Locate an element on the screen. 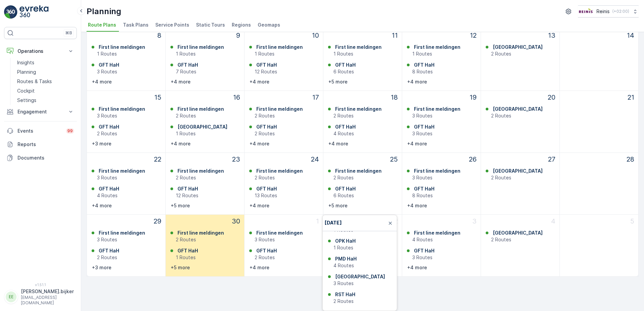 The width and height of the screenshot is (644, 311). td: September 18, 2025 is located at coordinates (363, 122).